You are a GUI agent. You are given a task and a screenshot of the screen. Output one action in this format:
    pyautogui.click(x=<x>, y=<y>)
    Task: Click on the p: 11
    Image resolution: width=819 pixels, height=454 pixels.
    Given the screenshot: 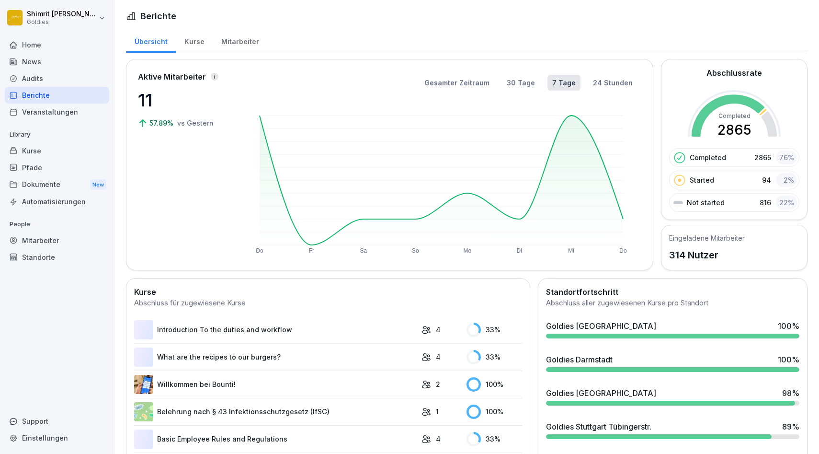 What is the action you would take?
    pyautogui.click(x=186, y=100)
    